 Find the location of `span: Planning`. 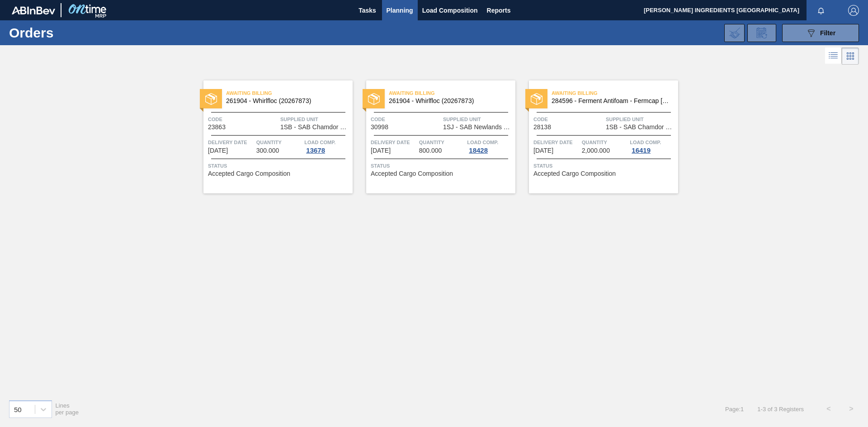

span: Planning is located at coordinates (400, 10).